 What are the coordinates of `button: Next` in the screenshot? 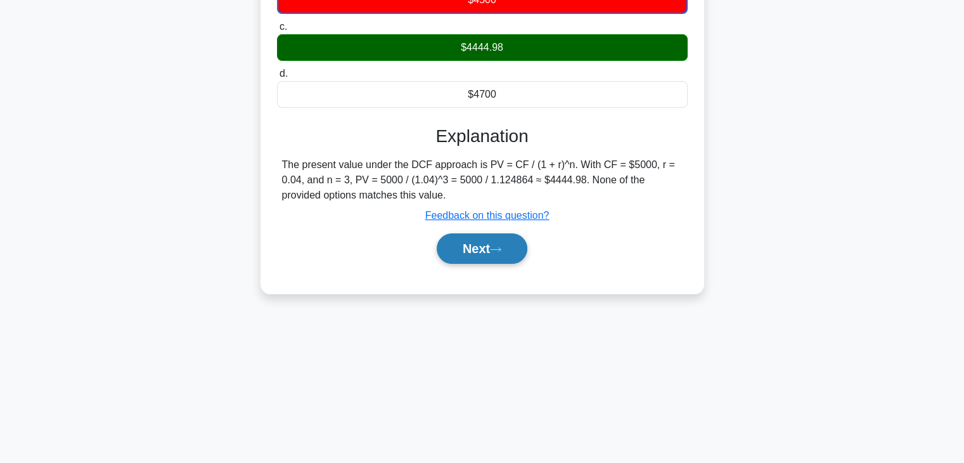 It's located at (482, 248).